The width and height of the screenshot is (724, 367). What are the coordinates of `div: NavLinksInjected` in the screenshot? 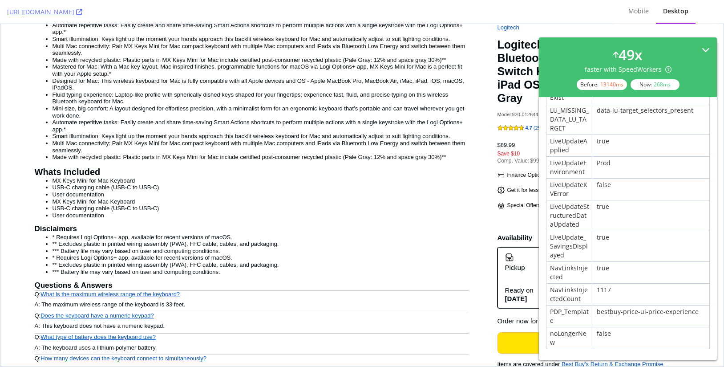 It's located at (570, 272).